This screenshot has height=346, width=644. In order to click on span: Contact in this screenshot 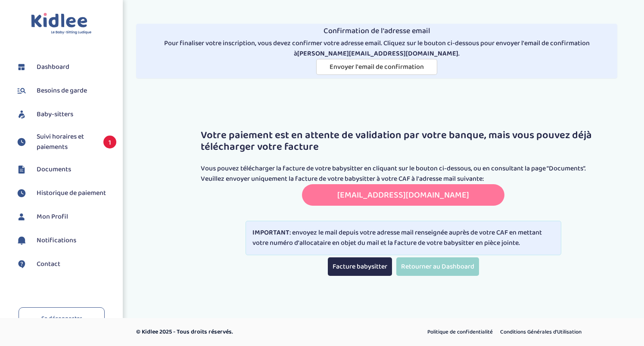, I will do `click(48, 264)`.